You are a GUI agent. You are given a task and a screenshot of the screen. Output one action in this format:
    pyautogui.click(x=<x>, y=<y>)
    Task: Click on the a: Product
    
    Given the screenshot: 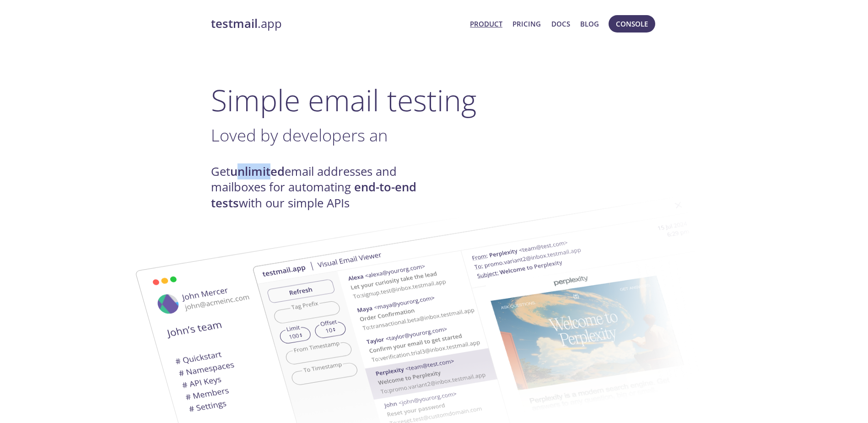 What is the action you would take?
    pyautogui.click(x=486, y=24)
    